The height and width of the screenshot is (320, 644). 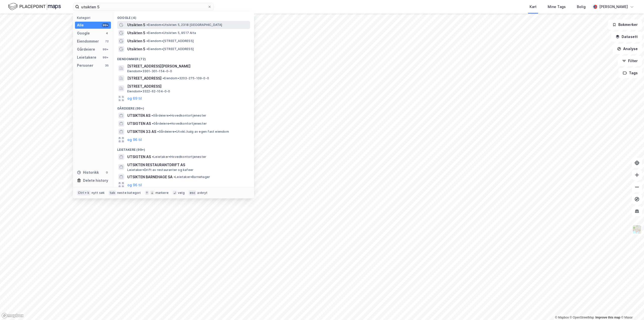 I want to click on div: Ctrl + k, so click(x=84, y=193).